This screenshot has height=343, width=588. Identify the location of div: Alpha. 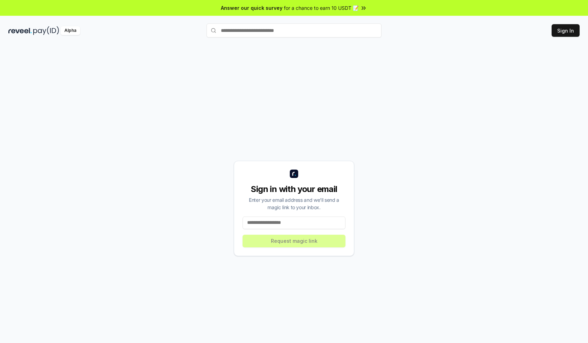
(70, 30).